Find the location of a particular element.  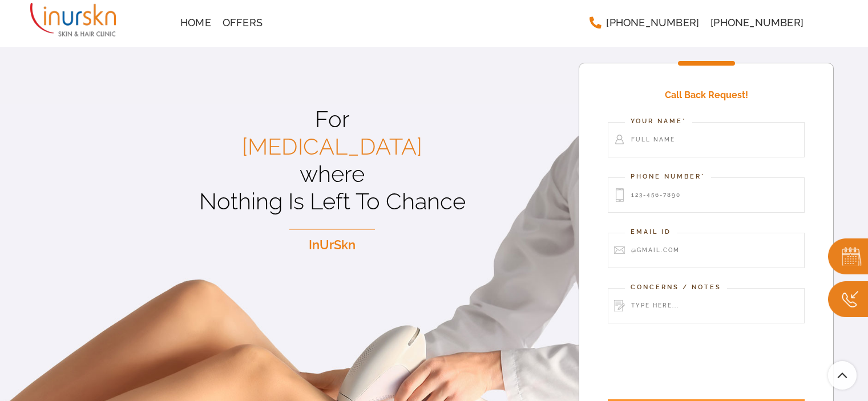

span: Offers is located at coordinates (243, 23).